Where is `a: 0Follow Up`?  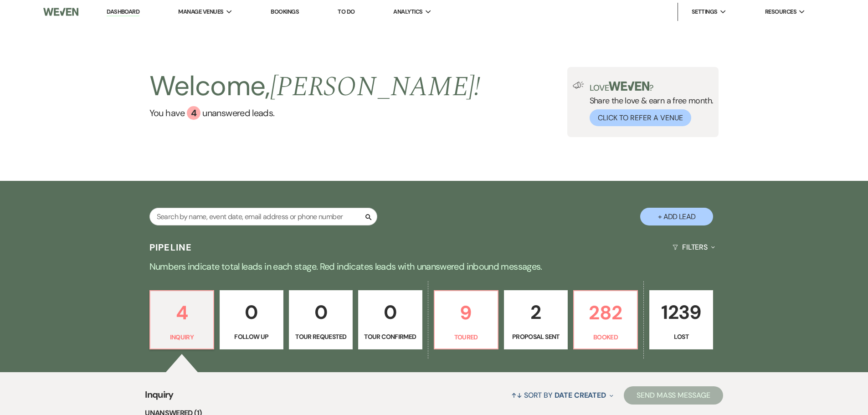
a: 0Follow Up is located at coordinates (251, 320).